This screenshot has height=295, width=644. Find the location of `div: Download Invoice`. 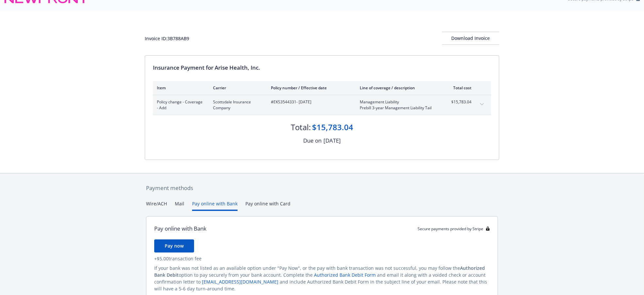

div: Download Invoice is located at coordinates (470, 38).